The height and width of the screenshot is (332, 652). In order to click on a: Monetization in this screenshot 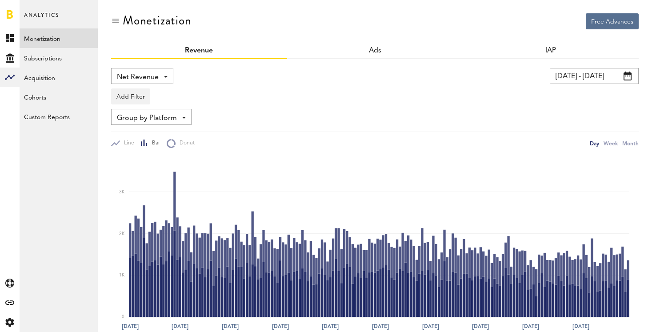, I will do `click(59, 38)`.